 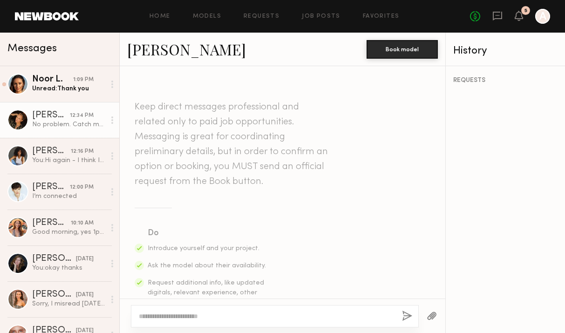 What do you see at coordinates (381, 16) in the screenshot?
I see `a: Favorites` at bounding box center [381, 16].